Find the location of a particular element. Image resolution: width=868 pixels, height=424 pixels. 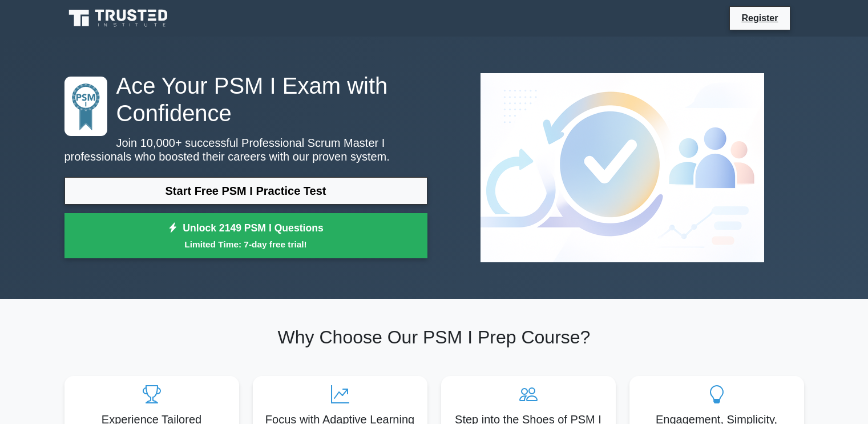

a: Start Free PSM I Practice Test is located at coordinates (246, 191).